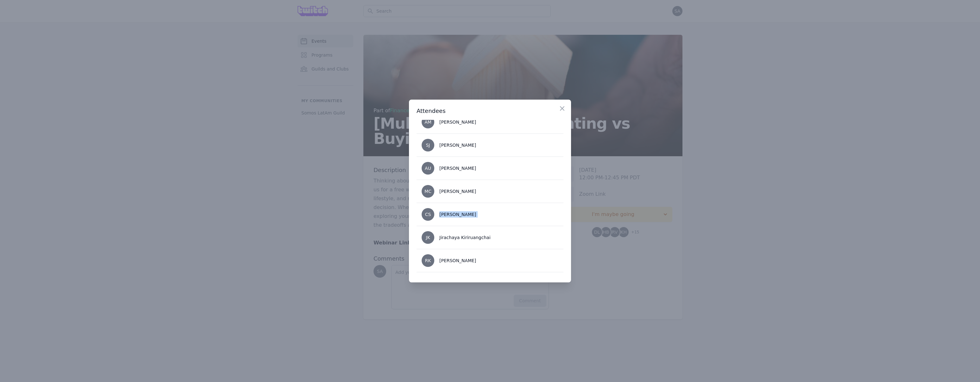  Describe the element at coordinates (427, 145) in the screenshot. I see `span: SJ` at that location.